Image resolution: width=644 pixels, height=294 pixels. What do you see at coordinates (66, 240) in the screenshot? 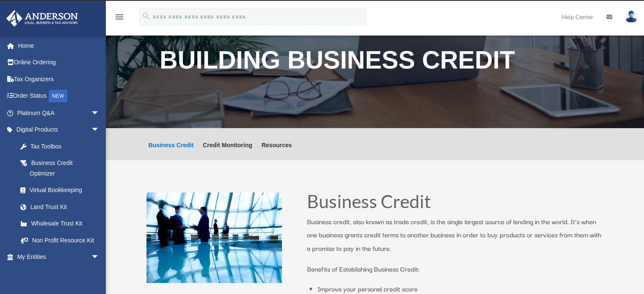
I see `div: Non Profit Resource Kit` at bounding box center [66, 240].